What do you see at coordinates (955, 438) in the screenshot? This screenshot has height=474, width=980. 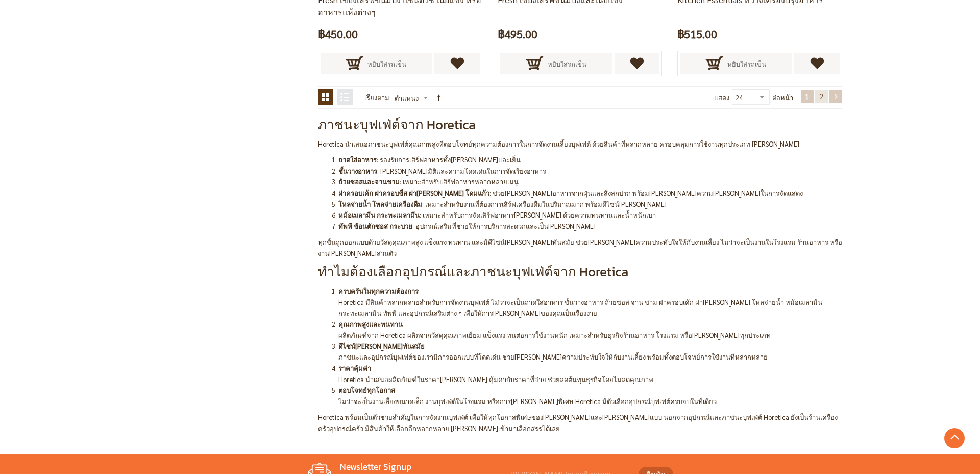 I see `a: Go to Top` at bounding box center [955, 438].